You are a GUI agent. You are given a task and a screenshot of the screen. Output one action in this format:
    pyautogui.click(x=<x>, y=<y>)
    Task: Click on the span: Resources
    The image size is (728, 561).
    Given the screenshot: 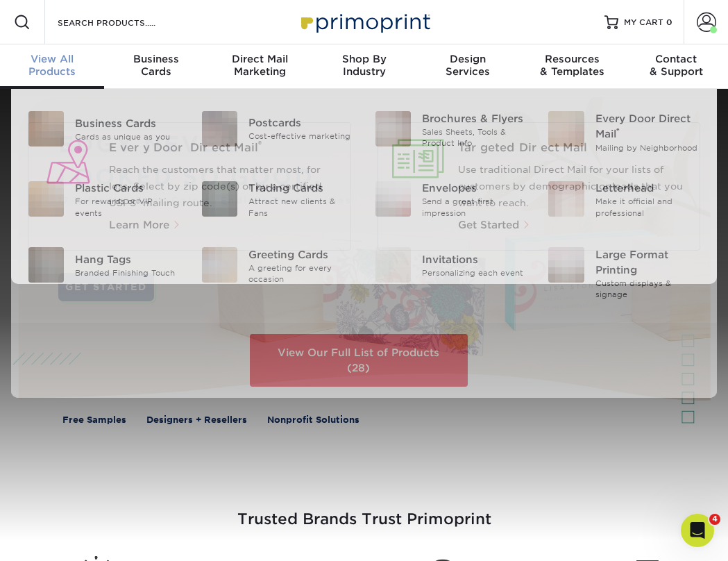 What is the action you would take?
    pyautogui.click(x=572, y=59)
    